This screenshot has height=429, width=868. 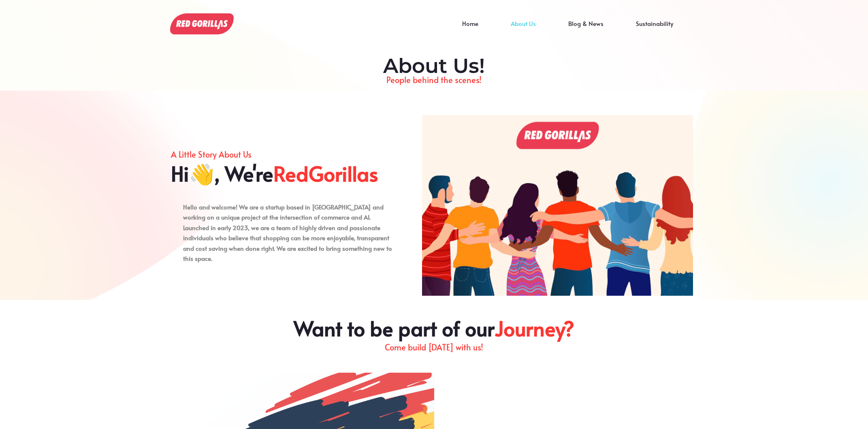 I want to click on span: RedGorillas, so click(x=326, y=174).